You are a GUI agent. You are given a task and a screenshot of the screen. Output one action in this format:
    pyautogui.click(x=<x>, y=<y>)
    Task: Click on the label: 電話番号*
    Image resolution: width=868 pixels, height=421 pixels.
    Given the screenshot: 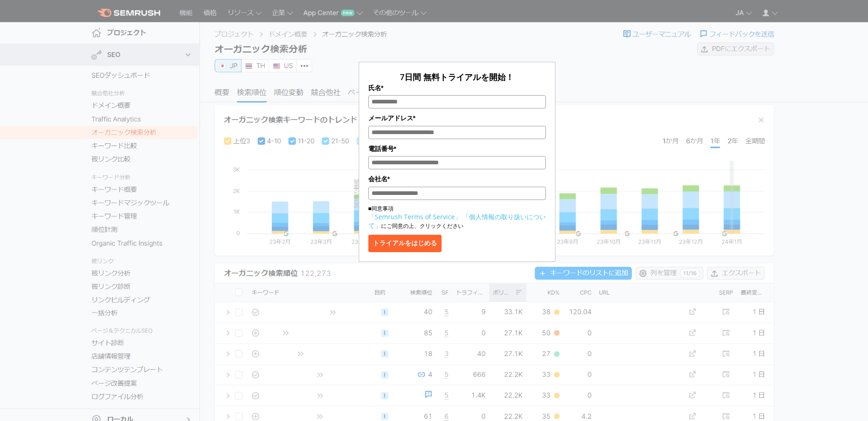 What is the action you would take?
    pyautogui.click(x=457, y=148)
    